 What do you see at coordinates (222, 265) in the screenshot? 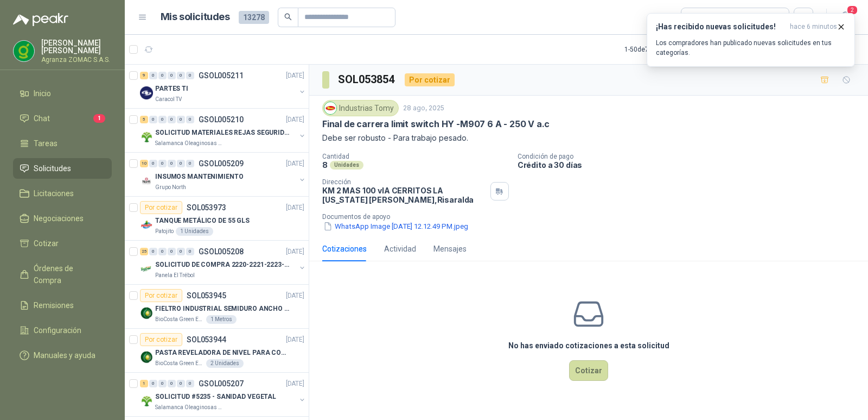
I see `p: SOLICITUD DE COMPRA 2220-2221-2223-2224` at bounding box center [222, 265].